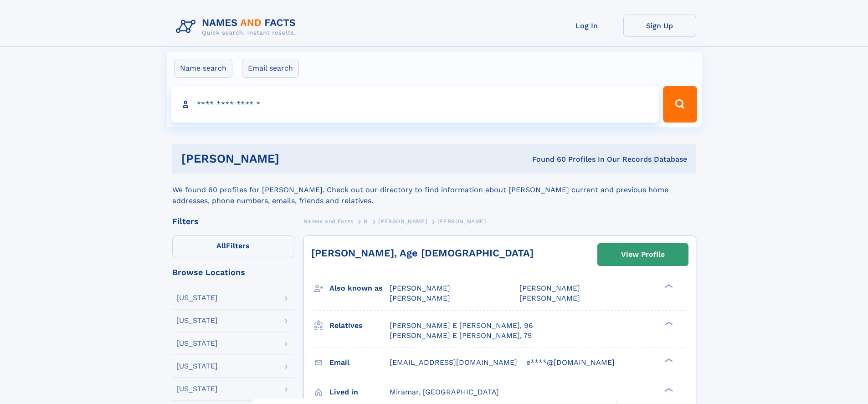  What do you see at coordinates (233, 246) in the screenshot?
I see `label: Filters` at bounding box center [233, 246].